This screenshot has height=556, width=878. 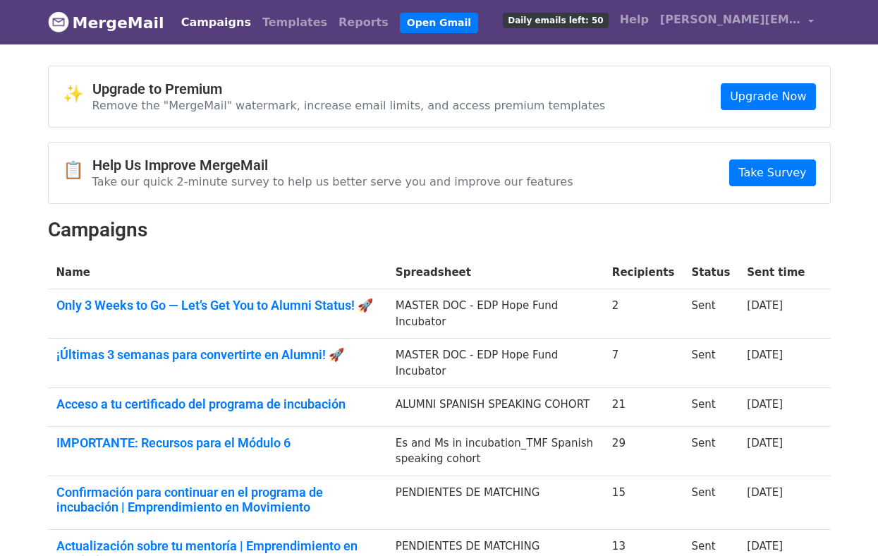 I want to click on a: Help, so click(x=634, y=20).